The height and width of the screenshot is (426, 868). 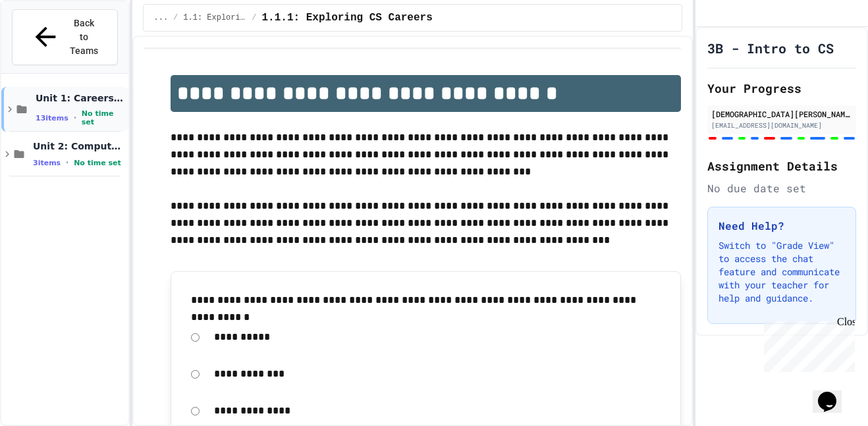 I want to click on h1: 3B - Intro to CS, so click(x=770, y=48).